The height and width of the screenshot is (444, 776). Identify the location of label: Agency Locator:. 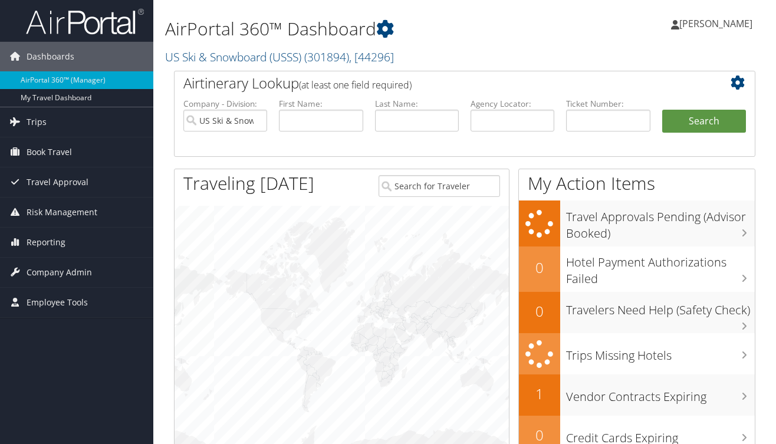
(512, 104).